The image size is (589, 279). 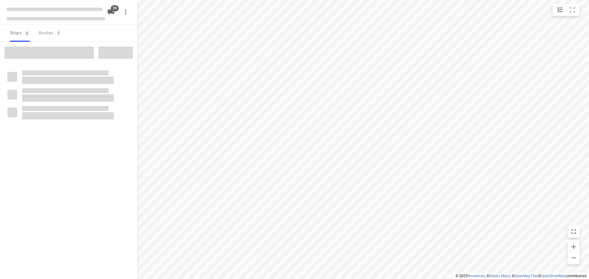 I want to click on button: Map settings, so click(x=559, y=10).